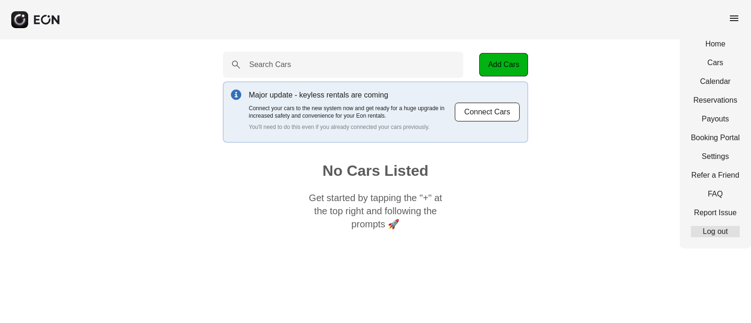 The height and width of the screenshot is (323, 751). I want to click on a: Reservations, so click(715, 100).